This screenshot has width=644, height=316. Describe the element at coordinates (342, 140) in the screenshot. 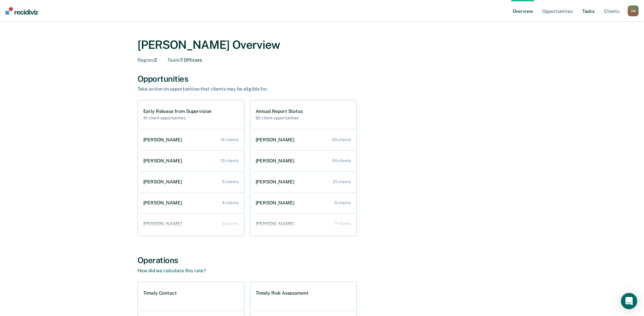

I see `div: 29 clients` at that location.